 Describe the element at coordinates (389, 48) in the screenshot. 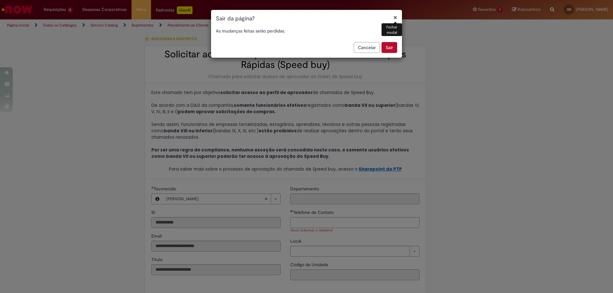

I see `button: Sair` at that location.